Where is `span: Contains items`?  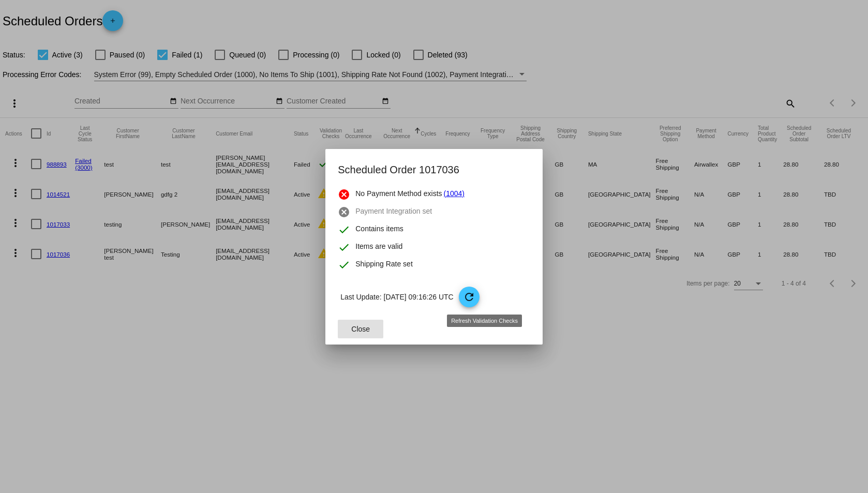
span: Contains items is located at coordinates (379, 229).